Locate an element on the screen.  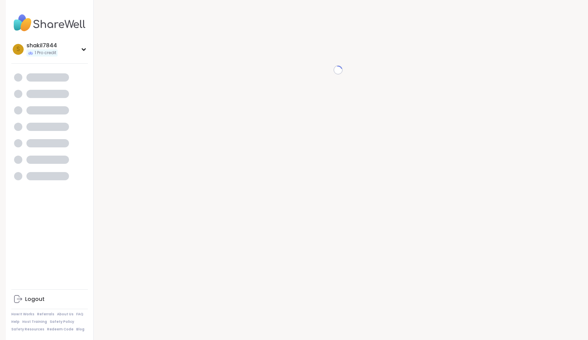
a: Help is located at coordinates (15, 322).